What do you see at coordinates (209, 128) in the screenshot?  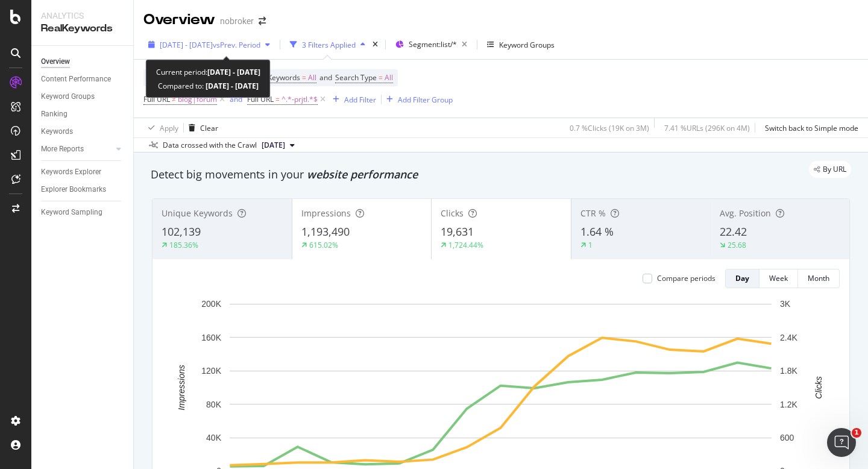 I see `div: Clear` at bounding box center [209, 128].